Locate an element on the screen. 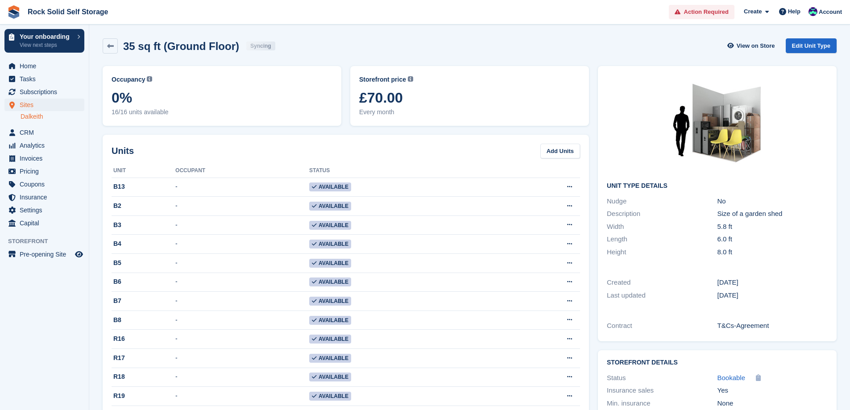 The image size is (850, 410). span: 0% is located at coordinates (222, 98).